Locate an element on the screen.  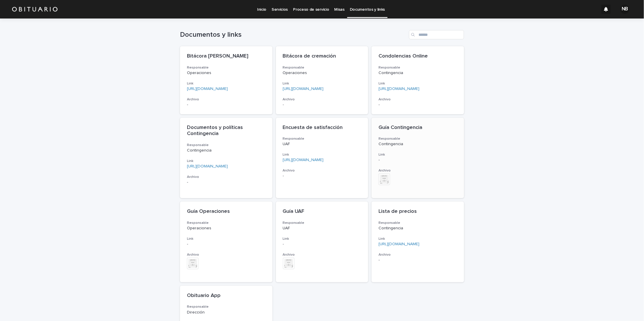
p: Dirección is located at coordinates (226, 312).